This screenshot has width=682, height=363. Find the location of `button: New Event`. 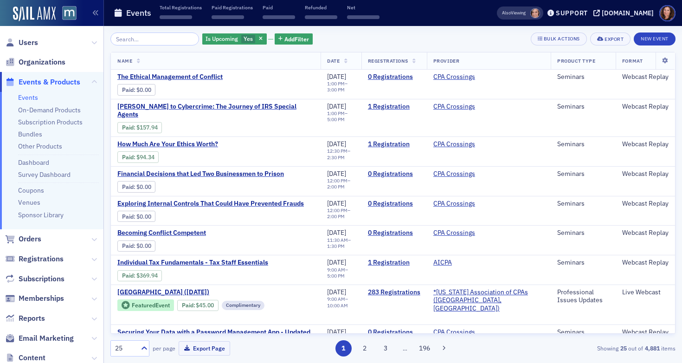

button: New Event is located at coordinates (654, 39).